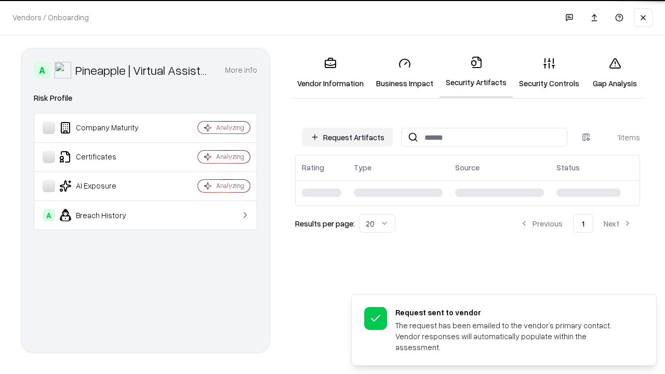  Describe the element at coordinates (615, 73) in the screenshot. I see `a: Gap Analysis` at that location.